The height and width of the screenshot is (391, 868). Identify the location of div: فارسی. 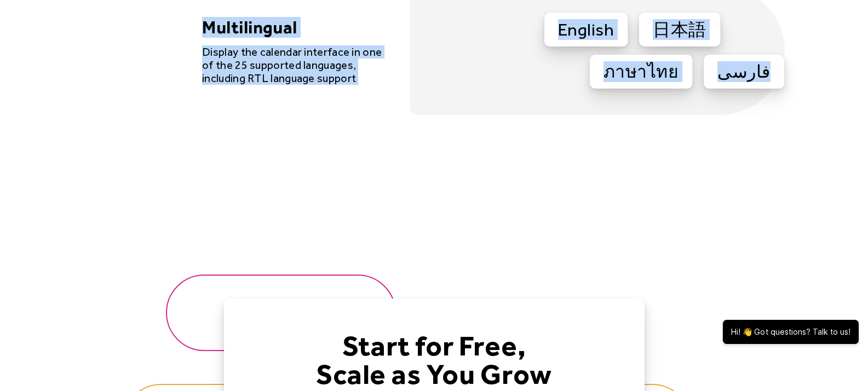
(744, 72).